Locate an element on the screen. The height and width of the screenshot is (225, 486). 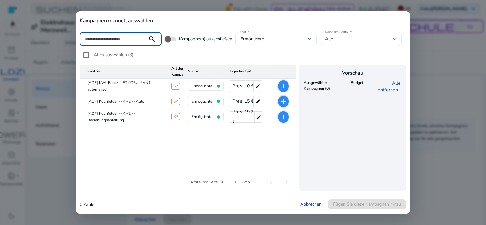
mat-icon: search is located at coordinates (152, 39).